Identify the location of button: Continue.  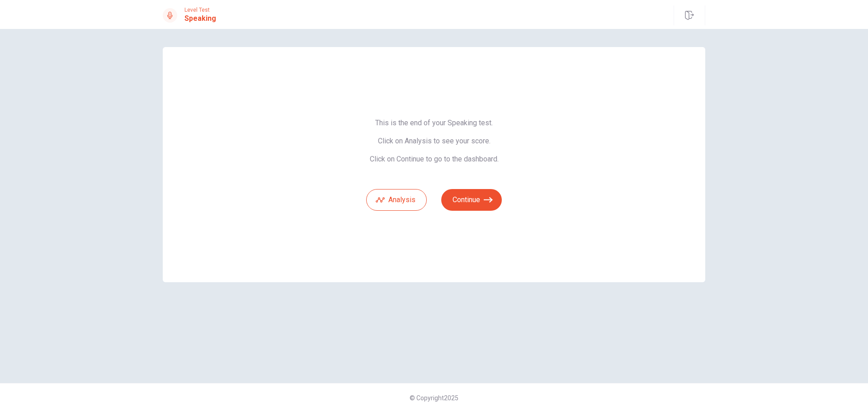
(472, 200).